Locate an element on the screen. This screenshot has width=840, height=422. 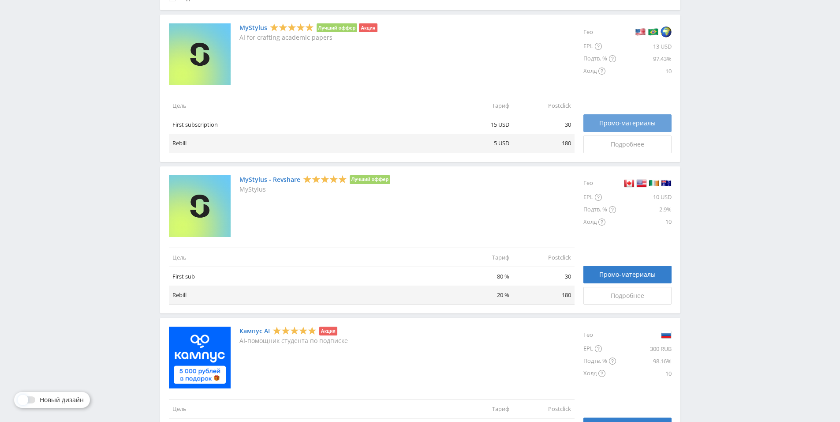
td: 5 USD is located at coordinates (482, 143).